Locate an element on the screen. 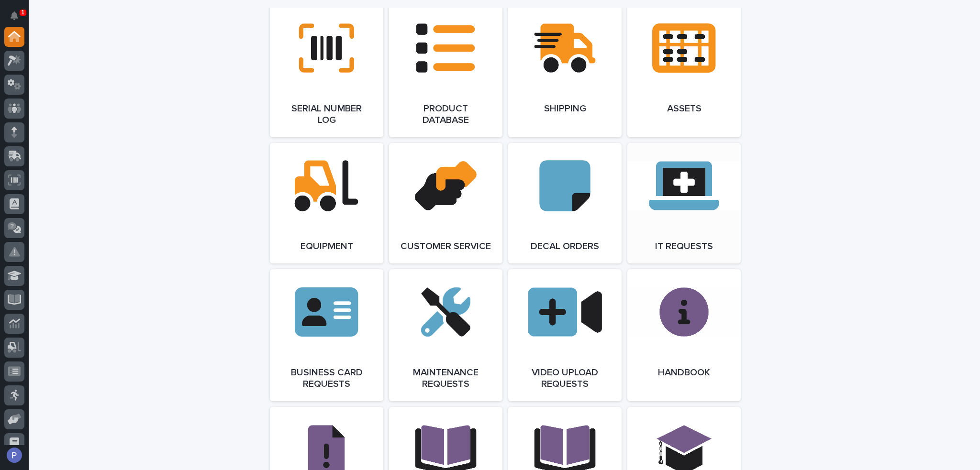  a: Product Database is located at coordinates (446, 71).